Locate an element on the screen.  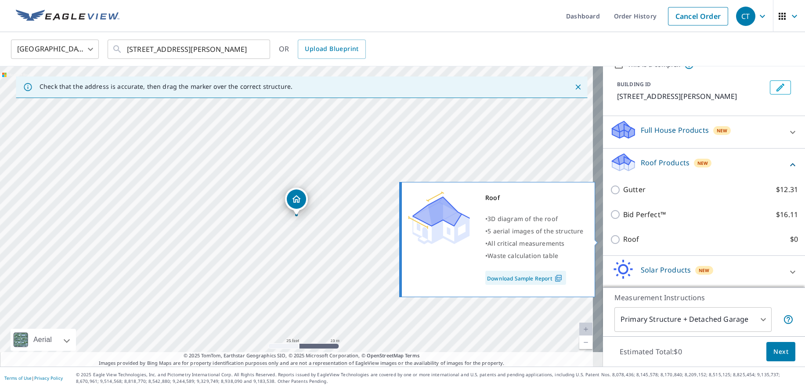
a: Terms is located at coordinates (412, 355).